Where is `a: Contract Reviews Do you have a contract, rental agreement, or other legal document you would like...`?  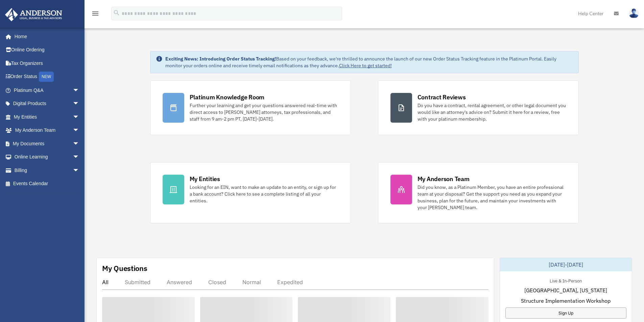 a: Contract Reviews Do you have a contract, rental agreement, or other legal document you would like... is located at coordinates (479, 108).